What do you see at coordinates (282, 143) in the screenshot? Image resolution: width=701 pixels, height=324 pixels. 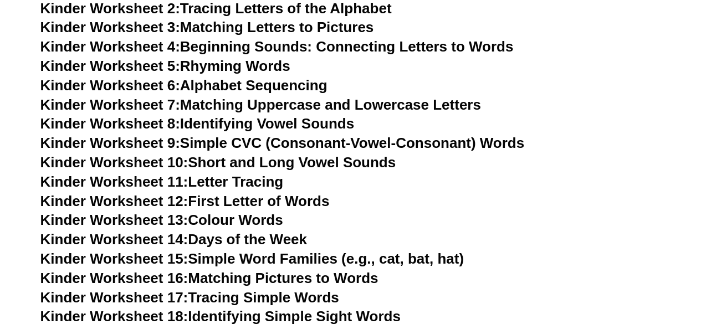 I see `a: Kinder Worksheet 9:Simple CVC (Consonant-Vowel-Consonant) Words` at bounding box center [282, 143].